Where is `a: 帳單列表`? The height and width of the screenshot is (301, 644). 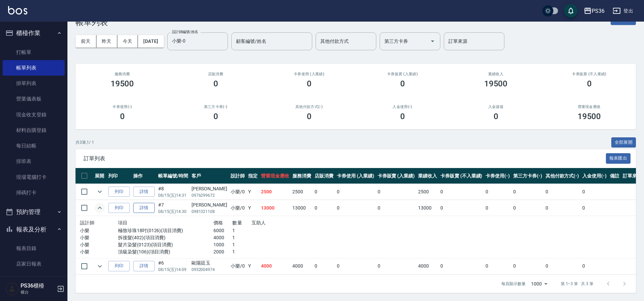
a: 帳單列表 is located at coordinates (34, 68).